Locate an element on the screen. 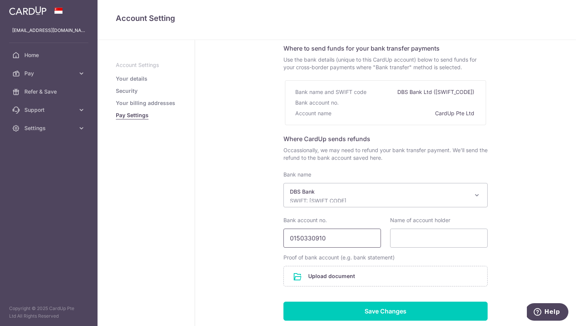  span: Use the bank details (unique to this CardUp account) below to send funds for your cross-border pa... is located at coordinates (385, 64).